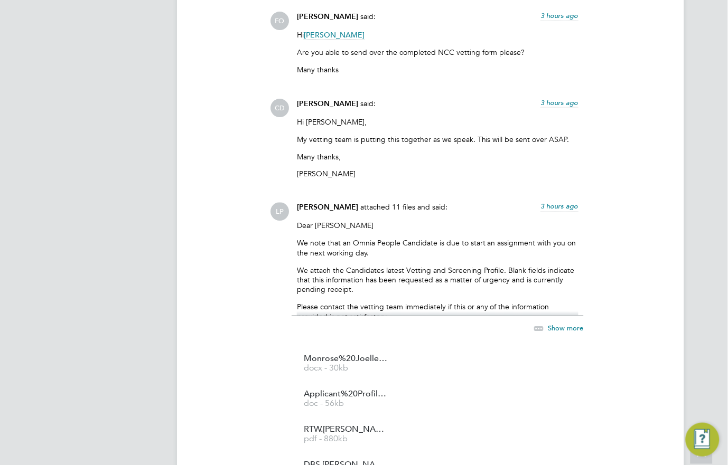  What do you see at coordinates (404, 208) in the screenshot?
I see `span: attached 11 files and said:` at bounding box center [404, 208].